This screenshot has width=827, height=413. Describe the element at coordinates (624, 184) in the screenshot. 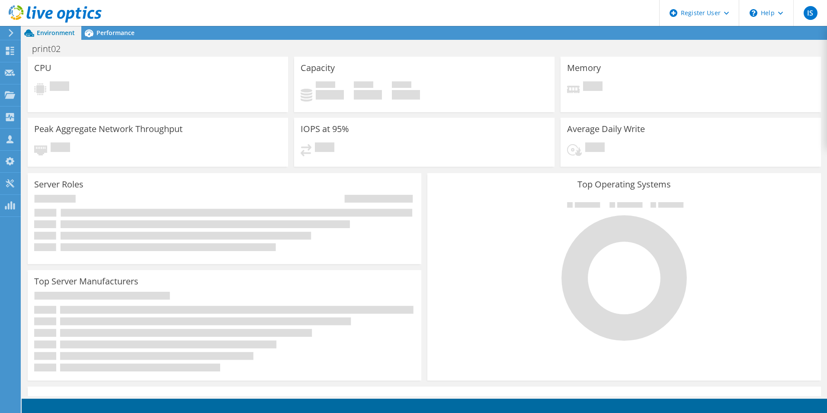

I see `h3: Top Operating Systems` at that location.